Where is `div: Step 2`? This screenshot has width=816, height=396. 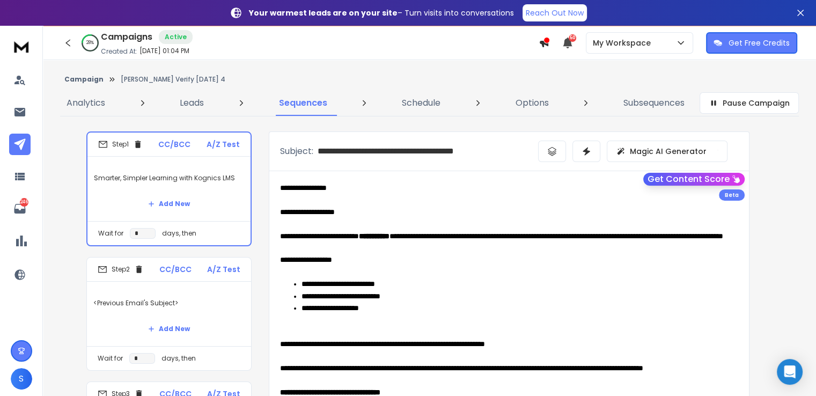 div: Step 2 is located at coordinates (121, 269).